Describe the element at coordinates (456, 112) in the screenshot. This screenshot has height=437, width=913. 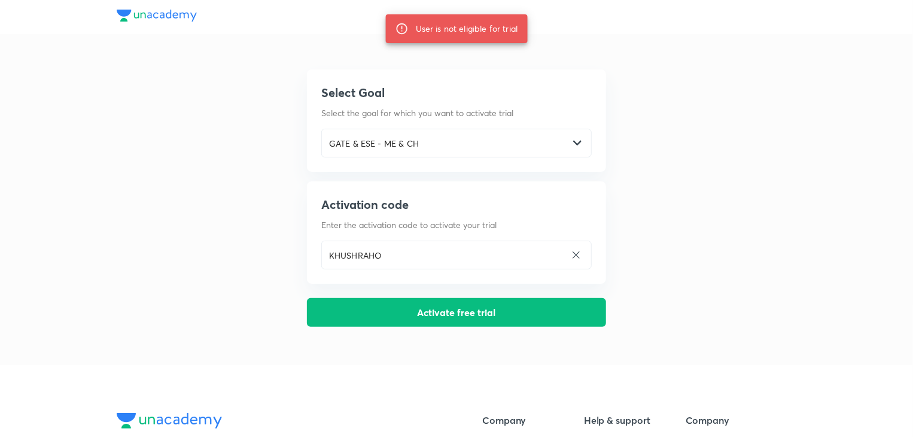
I see `p: Select the goal for which you want to activate trial` at that location.